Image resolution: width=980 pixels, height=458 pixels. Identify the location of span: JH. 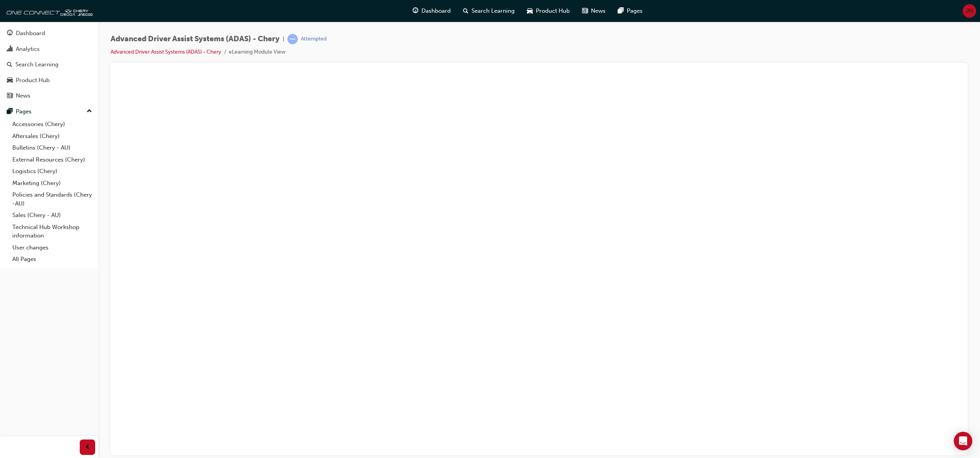
(969, 11).